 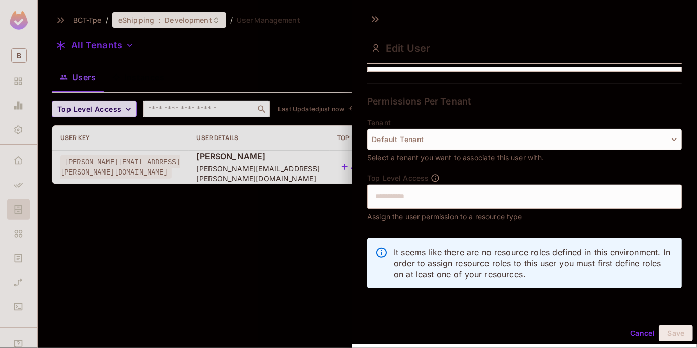 What do you see at coordinates (525, 140) in the screenshot?
I see `button: Default Tenant` at bounding box center [525, 140].